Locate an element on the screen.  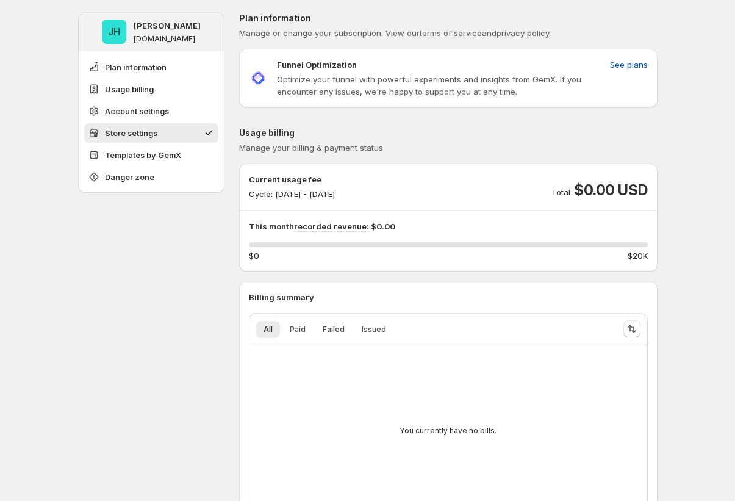
span: $0.00 USD is located at coordinates (610, 190).